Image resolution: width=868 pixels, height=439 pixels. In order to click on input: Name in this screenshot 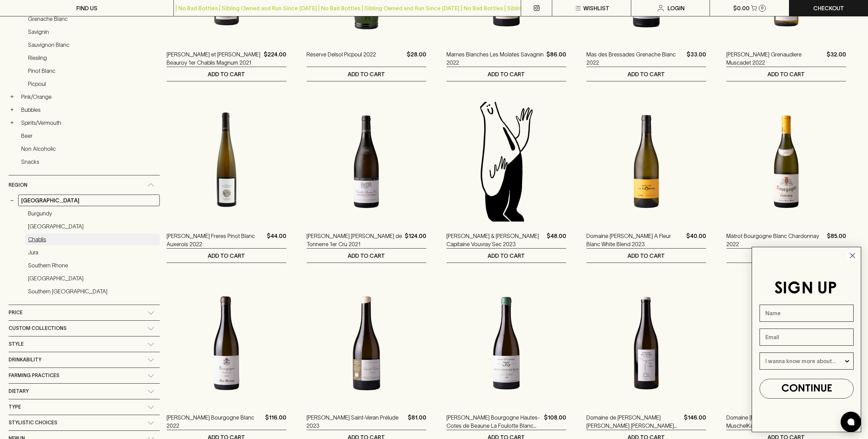, I will do `click(806, 313)`.